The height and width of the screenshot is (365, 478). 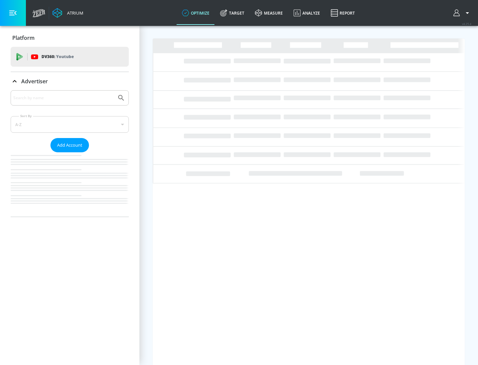 I want to click on p: Platform, so click(x=23, y=38).